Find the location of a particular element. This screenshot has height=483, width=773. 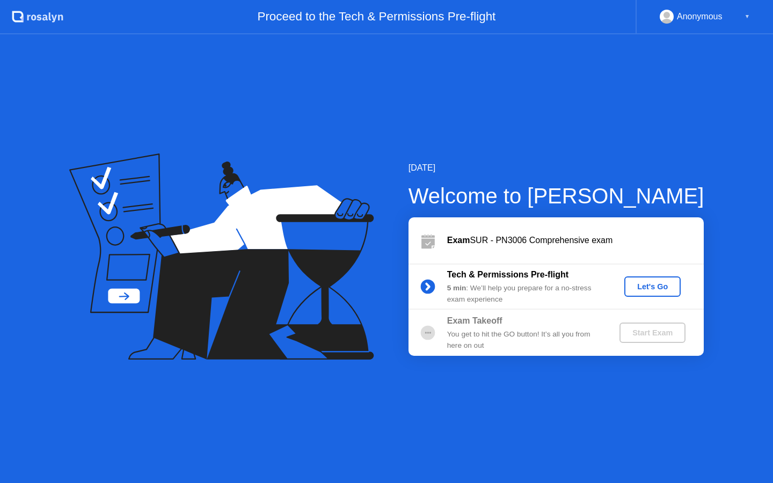

button: Start Exam is located at coordinates (652, 333).